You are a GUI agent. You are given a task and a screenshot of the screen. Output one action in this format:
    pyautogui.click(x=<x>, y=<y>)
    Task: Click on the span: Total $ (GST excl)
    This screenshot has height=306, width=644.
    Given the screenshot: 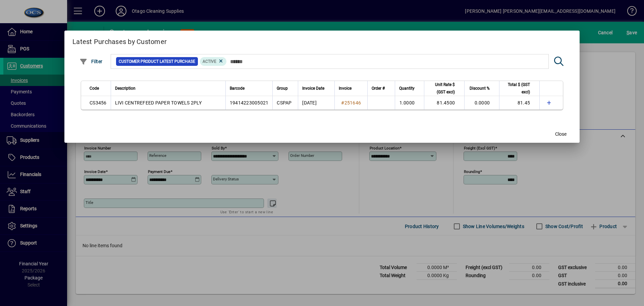 What is the action you would take?
    pyautogui.click(x=517, y=89)
    